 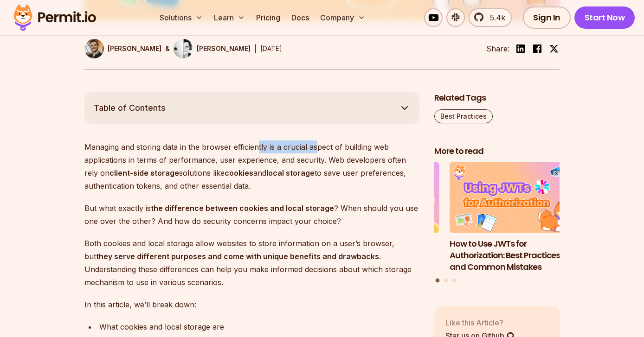 What do you see at coordinates (377, 217) in the screenshot?
I see `li: 3 of 3` at bounding box center [377, 217].